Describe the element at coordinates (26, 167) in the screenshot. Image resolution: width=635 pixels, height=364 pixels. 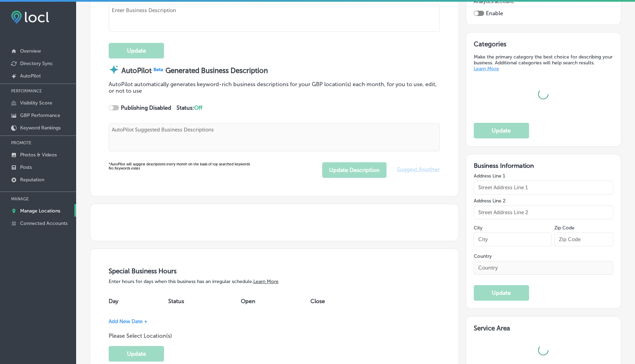
I see `p: Posts` at that location.